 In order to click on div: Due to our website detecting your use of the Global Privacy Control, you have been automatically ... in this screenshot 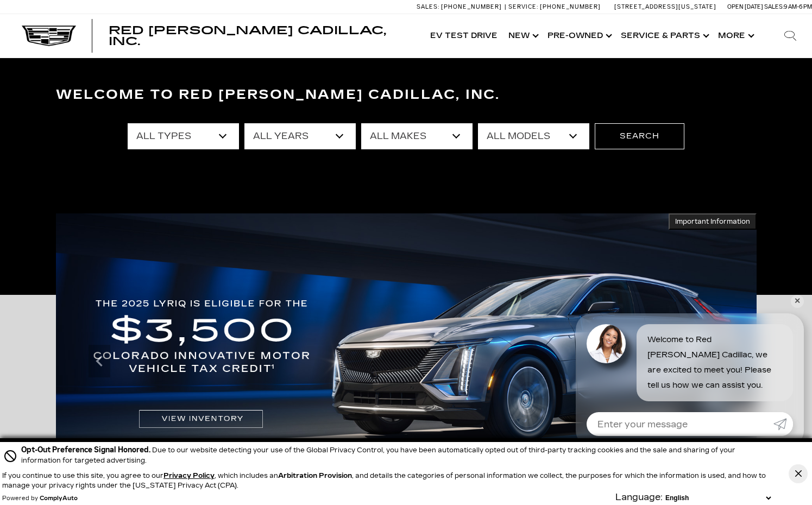, I will do `click(397, 455)`.